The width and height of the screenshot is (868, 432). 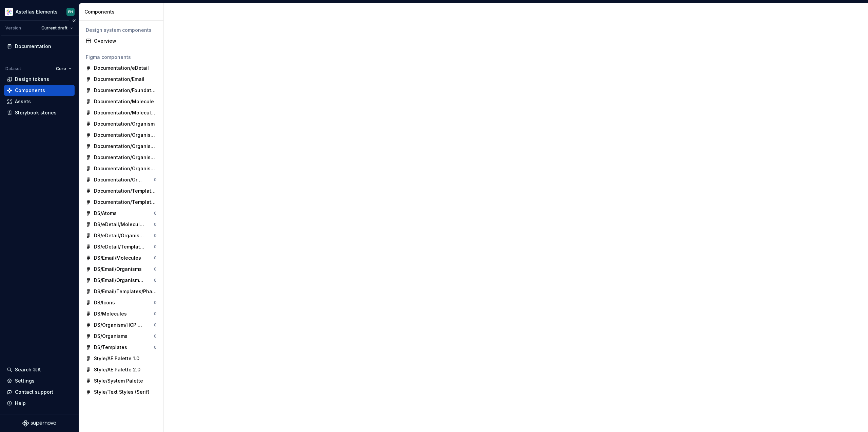 I want to click on button: Astellas ElementsEH, so click(x=39, y=11).